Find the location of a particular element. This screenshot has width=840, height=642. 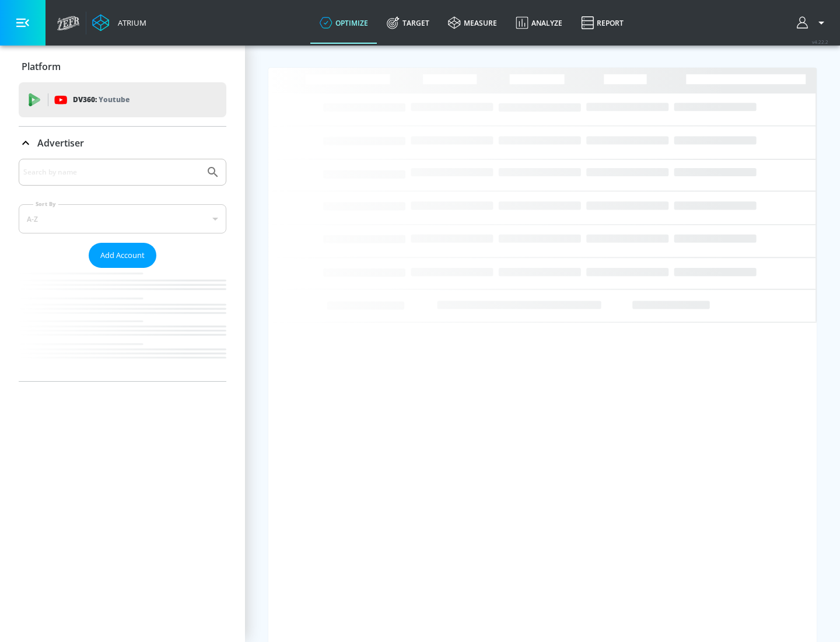

a: Analyze is located at coordinates (539, 23).